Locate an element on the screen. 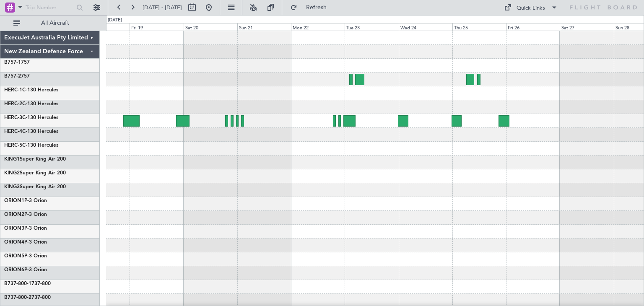 This screenshot has height=306, width=644. div: Sun 21 is located at coordinates (264, 27).